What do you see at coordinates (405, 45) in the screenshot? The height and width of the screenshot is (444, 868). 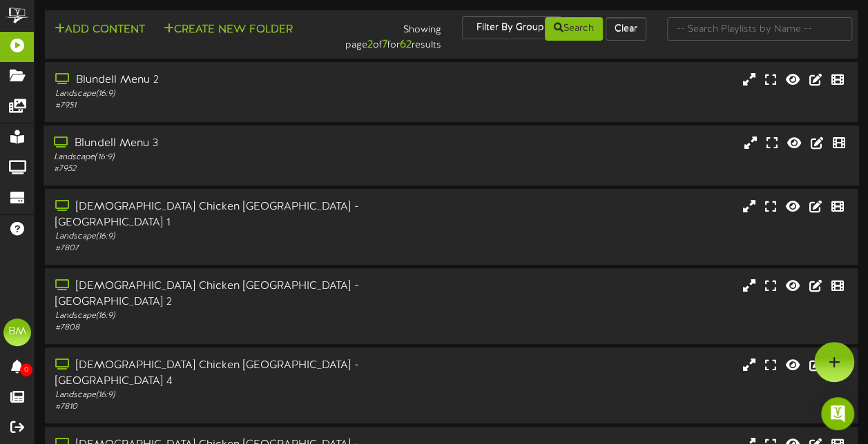 I see `strong: 62` at bounding box center [405, 45].